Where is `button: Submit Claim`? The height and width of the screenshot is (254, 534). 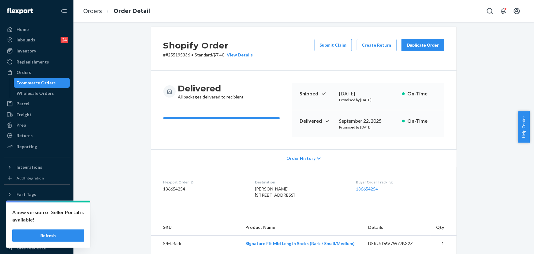 button: Submit Claim is located at coordinates (334, 45).